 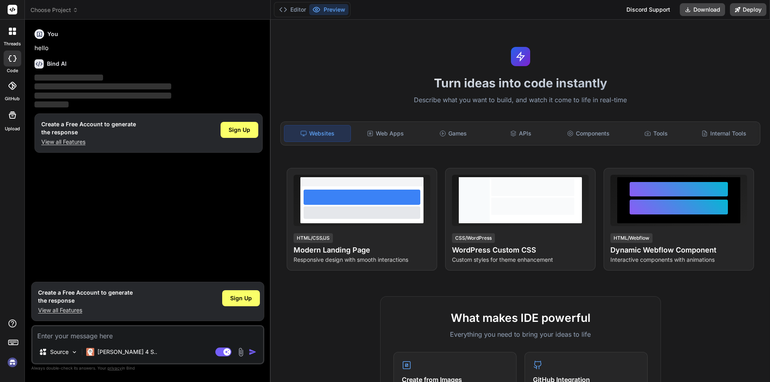 What do you see at coordinates (12, 363) in the screenshot?
I see `img: signin` at bounding box center [12, 363].